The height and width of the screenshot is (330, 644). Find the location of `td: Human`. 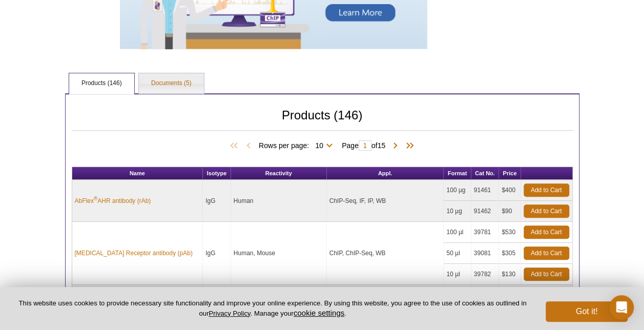

td: Human is located at coordinates (279, 201).